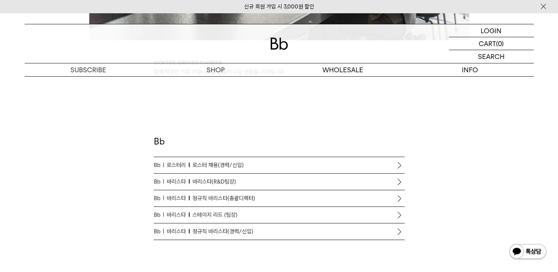  What do you see at coordinates (279, 146) in the screenshot?
I see `h2: Bb` at bounding box center [279, 146].